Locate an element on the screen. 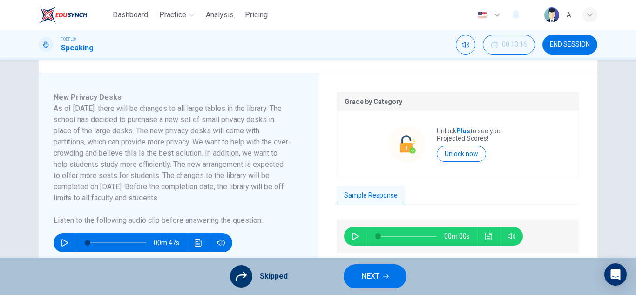  button: NEXT is located at coordinates (375, 276).